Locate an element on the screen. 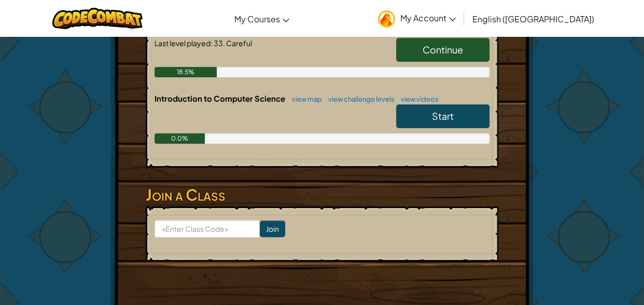 This screenshot has height=305, width=644. span: Start is located at coordinates (443, 116).